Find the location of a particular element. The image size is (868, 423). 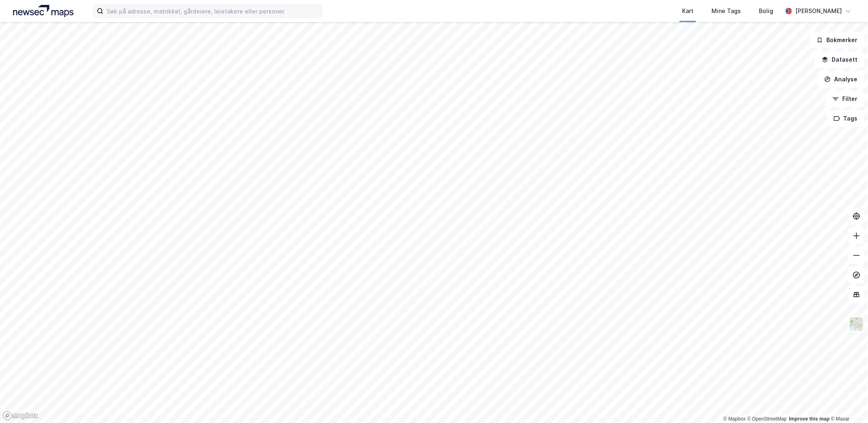

img: logo.a4113a55bc3d86da70a041830d287a7e.svg is located at coordinates (43, 11).